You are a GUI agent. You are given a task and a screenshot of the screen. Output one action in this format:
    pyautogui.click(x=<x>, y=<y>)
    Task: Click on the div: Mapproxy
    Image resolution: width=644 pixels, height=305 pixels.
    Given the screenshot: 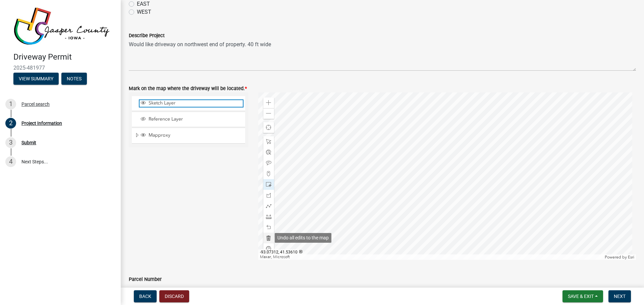 What is the action you would take?
    pyautogui.click(x=191, y=136)
    